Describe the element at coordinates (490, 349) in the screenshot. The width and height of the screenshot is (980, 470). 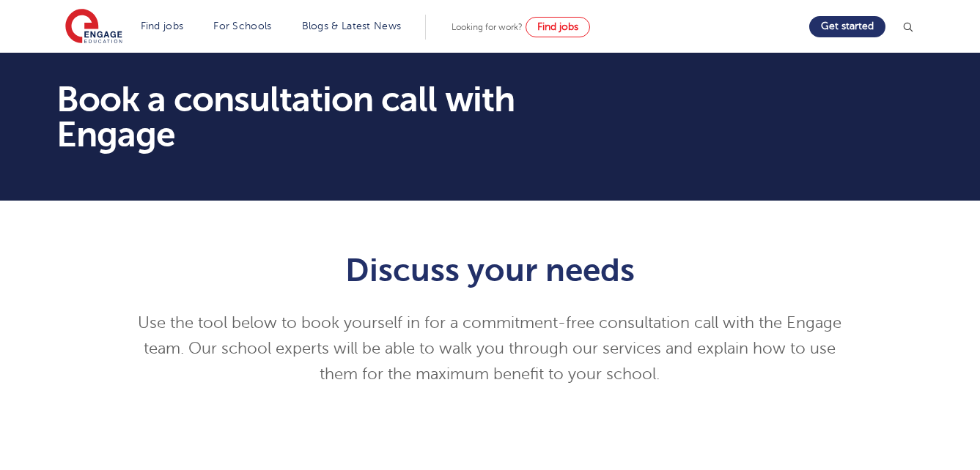
I see `p: Use the tool below to book yourself in for a commitment-free consultation call with the Engage te...` at that location.